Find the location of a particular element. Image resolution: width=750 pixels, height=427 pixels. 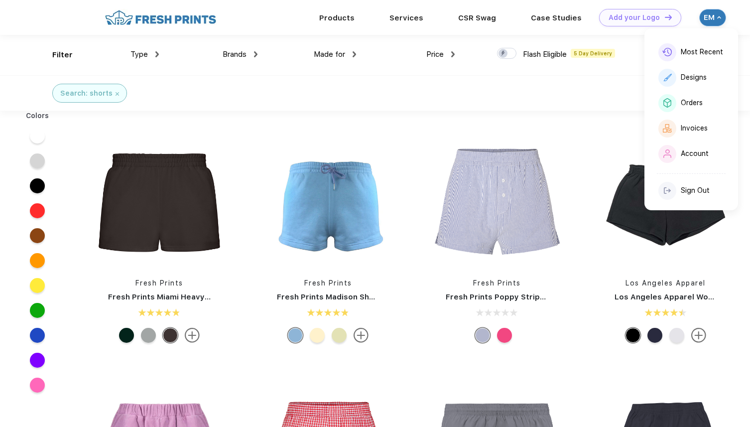

div: Pastel Yellow mto is located at coordinates (339, 335).